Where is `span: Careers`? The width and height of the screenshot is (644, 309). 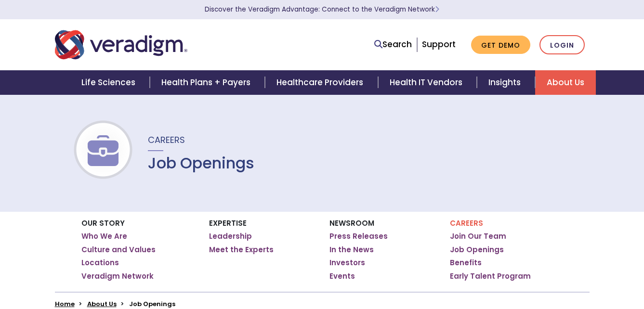 span: Careers is located at coordinates (166, 139).